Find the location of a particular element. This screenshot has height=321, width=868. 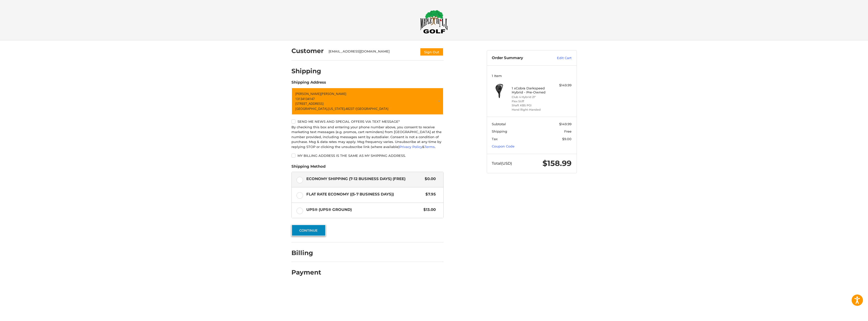

span: $149.99 is located at coordinates (565, 124).